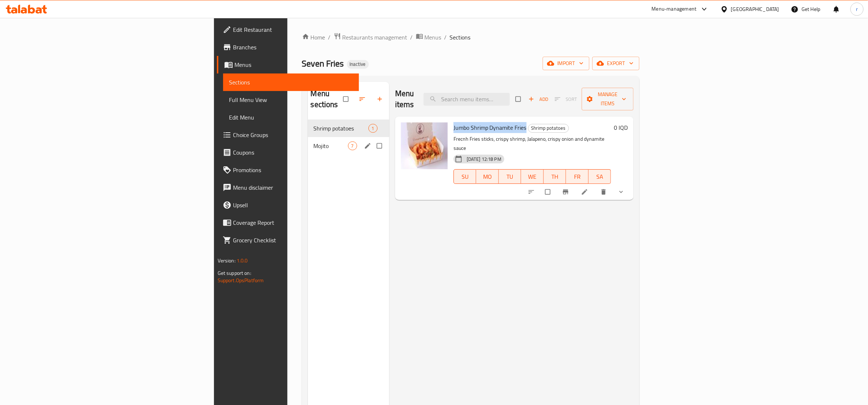 This screenshot has width=868, height=405. I want to click on span: Promotions, so click(293, 169).